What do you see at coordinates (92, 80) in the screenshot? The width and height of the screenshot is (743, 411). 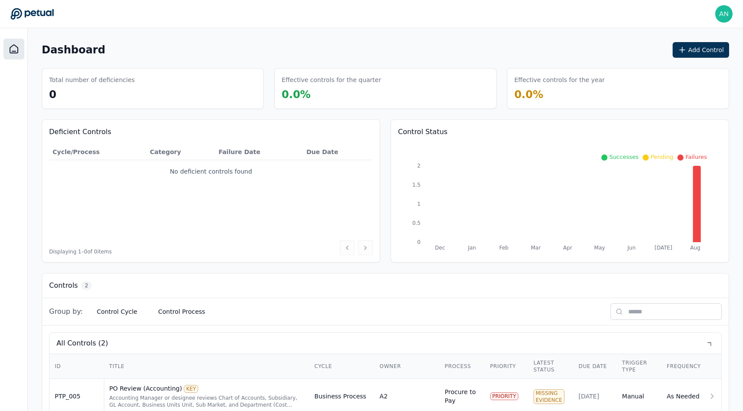 I see `h3: Total number of deficiencies` at bounding box center [92, 80].